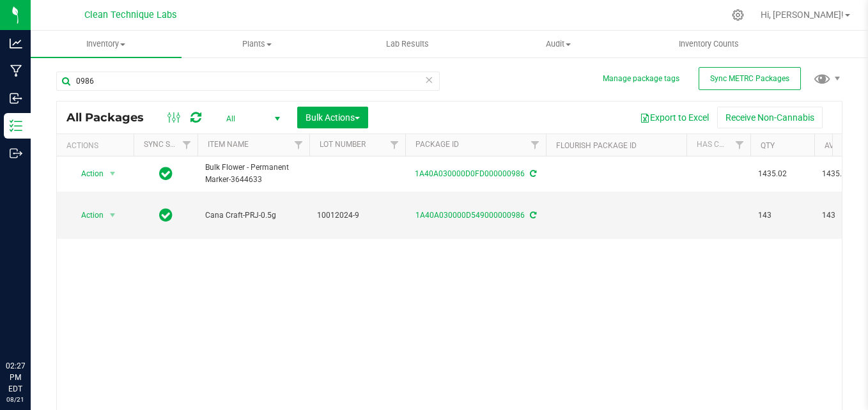 The width and height of the screenshot is (868, 410). Describe the element at coordinates (16, 153) in the screenshot. I see `inline-svg: Outbound` at that location.